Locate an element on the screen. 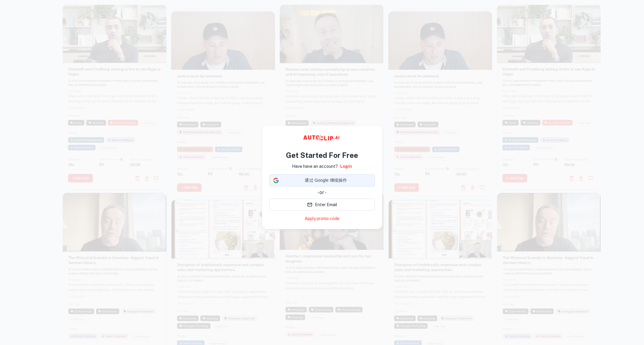  a: Apply promo code is located at coordinates (322, 218).